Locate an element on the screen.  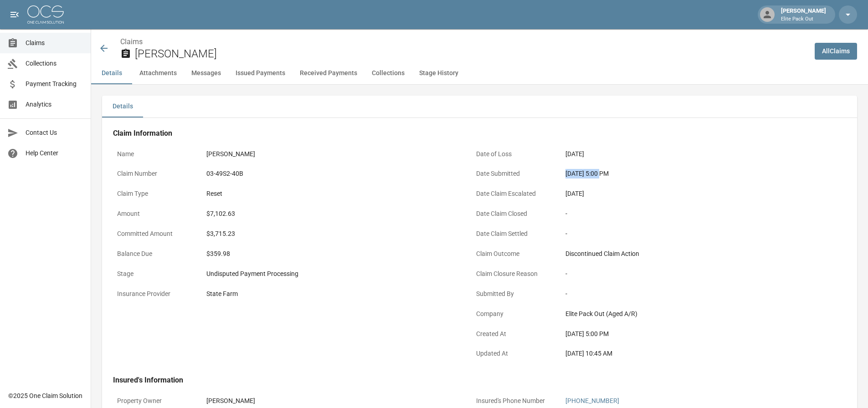
span: Contact Us is located at coordinates (54, 132).